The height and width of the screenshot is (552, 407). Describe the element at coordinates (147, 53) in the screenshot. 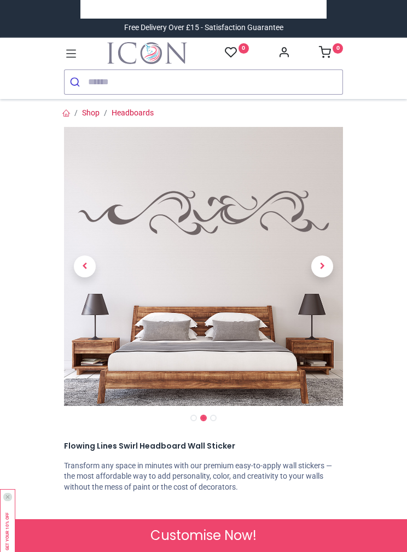

I see `a: Logo of Icon Wall Stickers` at that location.